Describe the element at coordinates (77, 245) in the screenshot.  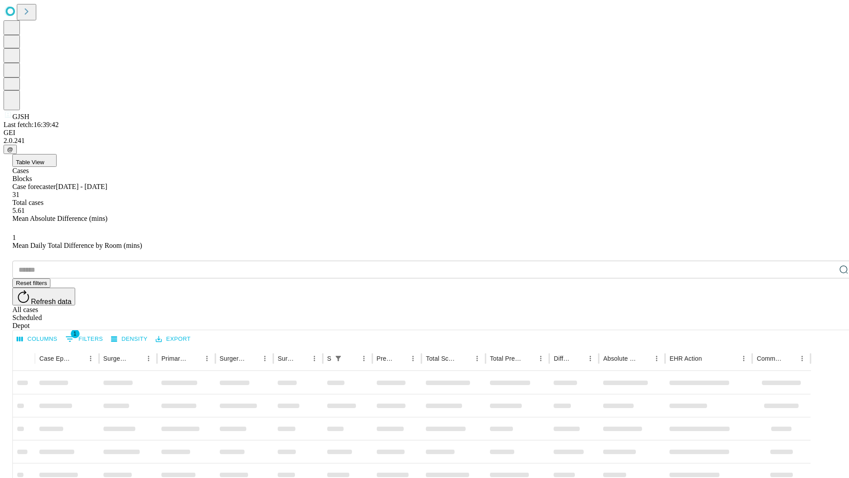
I see `span: Mean Daily Total Difference by Room (mins)` at that location.